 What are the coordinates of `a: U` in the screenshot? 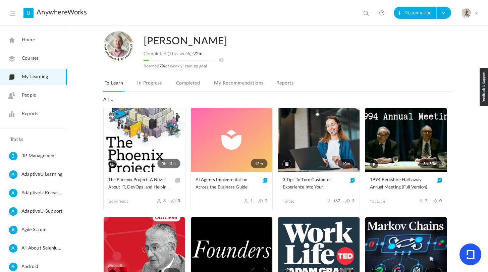 It's located at (29, 13).